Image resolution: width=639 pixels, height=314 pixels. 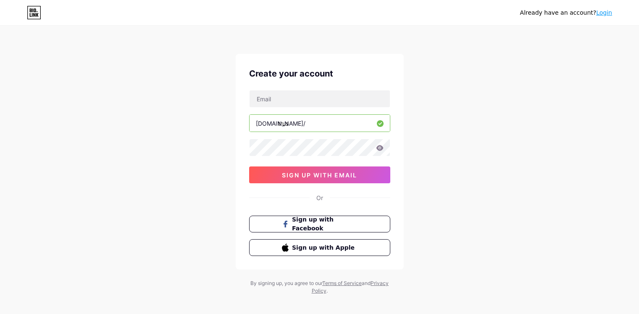 I want to click on input: username, so click(x=320, y=123).